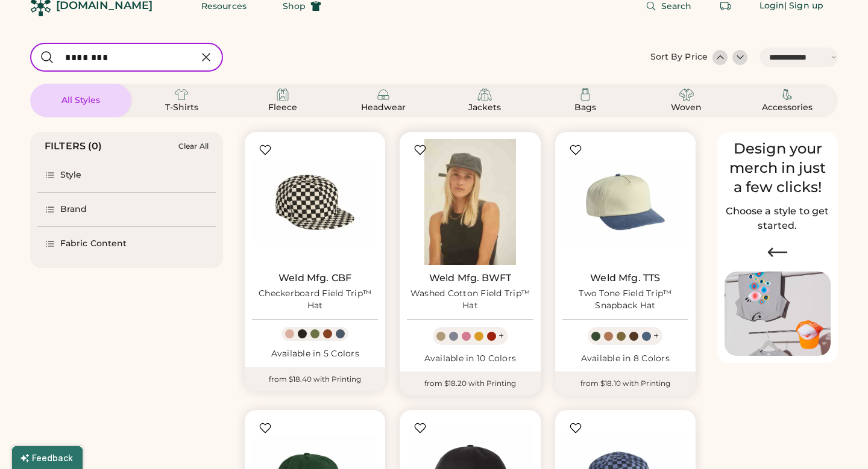 This screenshot has height=469, width=868. Describe the element at coordinates (625, 384) in the screenshot. I see `div: from $18.10 with Printing` at that location.